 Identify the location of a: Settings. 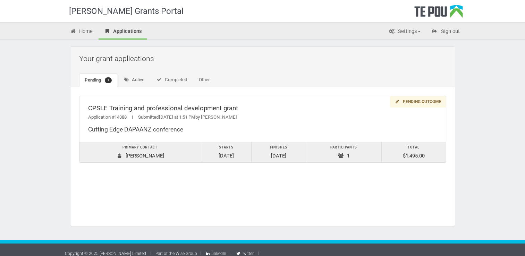
(404, 32).